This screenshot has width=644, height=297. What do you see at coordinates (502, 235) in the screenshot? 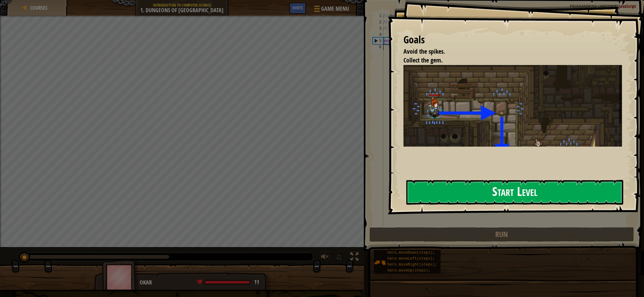
I see `button: Run` at bounding box center [502, 235].